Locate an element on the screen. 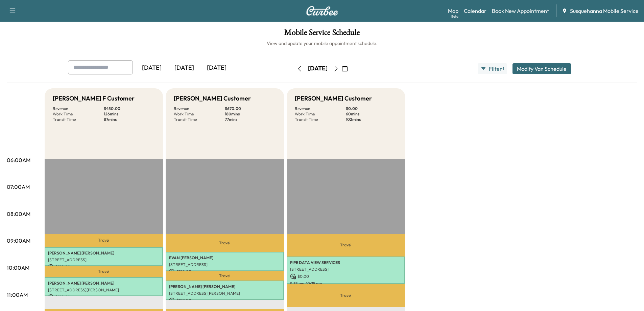 This screenshot has height=311, width=644. span: Susquehanna Mobile Service is located at coordinates (604, 11).